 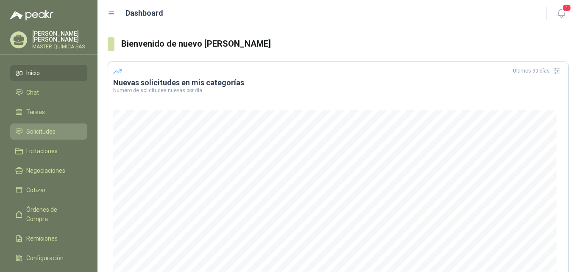 I want to click on span: Licitaciones, so click(x=42, y=151).